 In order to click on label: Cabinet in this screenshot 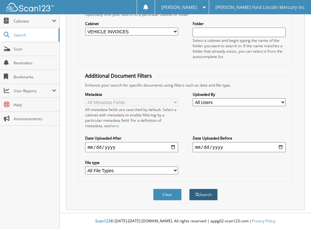, I will do `click(132, 23)`.